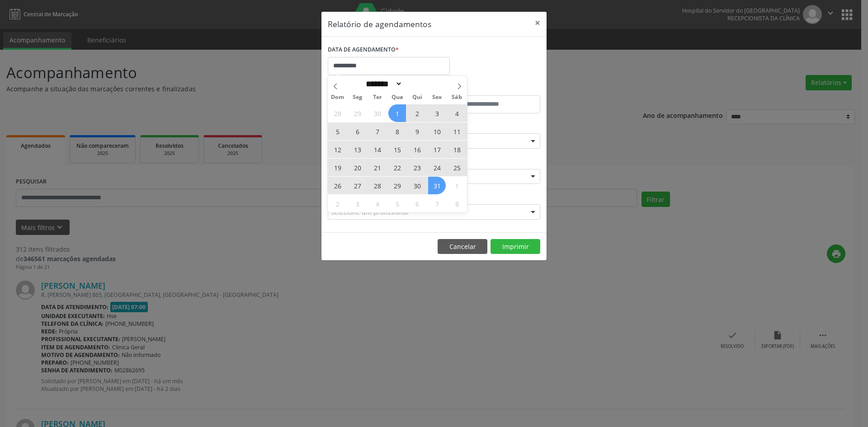  What do you see at coordinates (357, 97) in the screenshot?
I see `span: Seg` at bounding box center [357, 97].